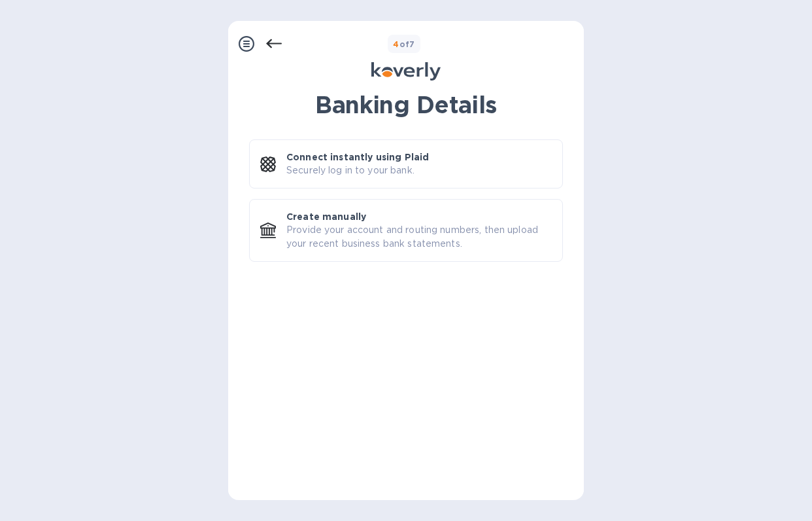 Image resolution: width=812 pixels, height=521 pixels. I want to click on p: Connect instantly using Plaid, so click(357, 157).